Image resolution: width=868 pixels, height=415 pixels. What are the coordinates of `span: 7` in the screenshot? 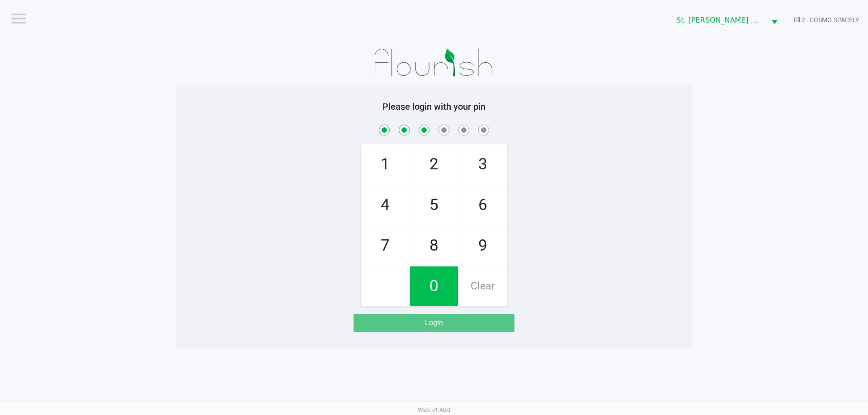 It's located at (385, 246).